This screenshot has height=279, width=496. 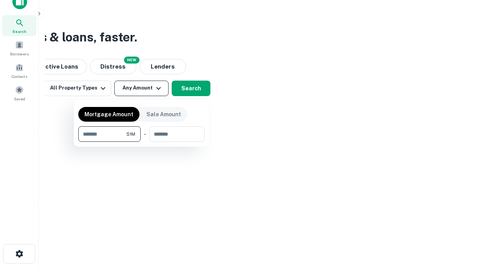 What do you see at coordinates (130, 134) in the screenshot?
I see `span: $1M` at bounding box center [130, 134].